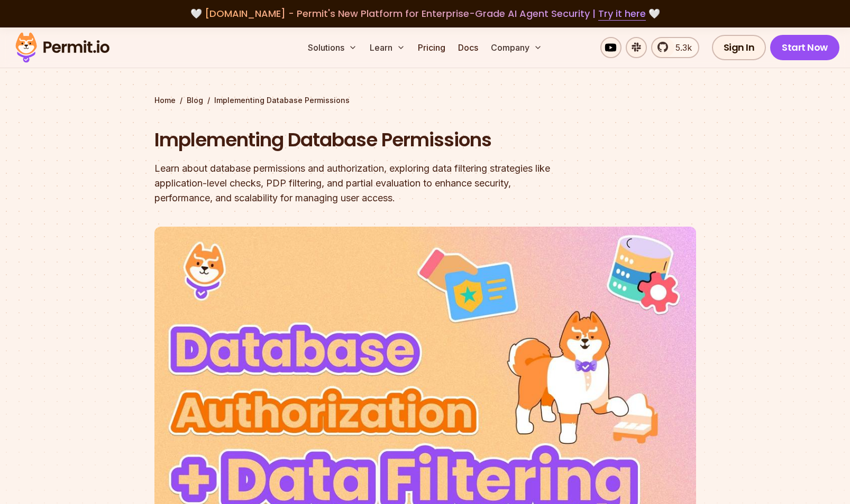  I want to click on h1: Implementing Database Permissions, so click(358, 140).